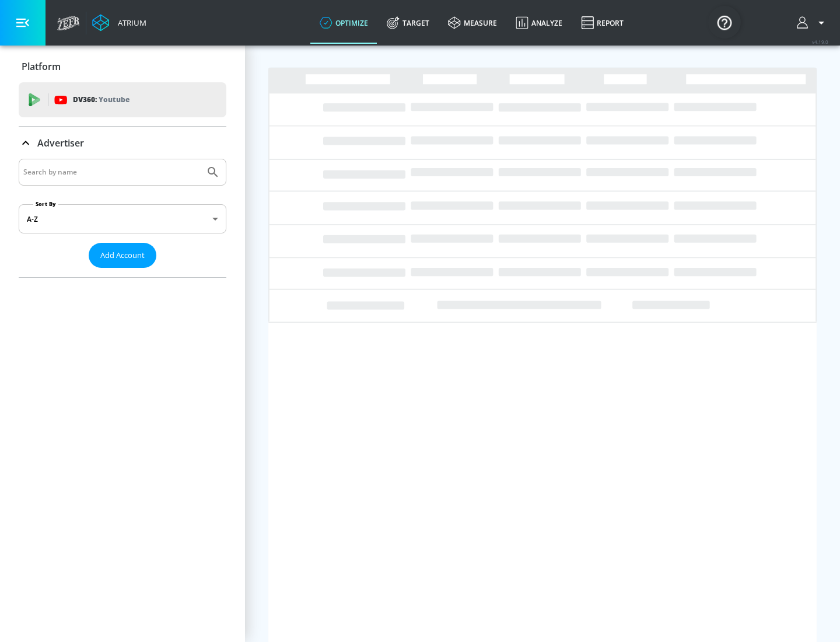  Describe the element at coordinates (119, 23) in the screenshot. I see `a: Atrium` at that location.